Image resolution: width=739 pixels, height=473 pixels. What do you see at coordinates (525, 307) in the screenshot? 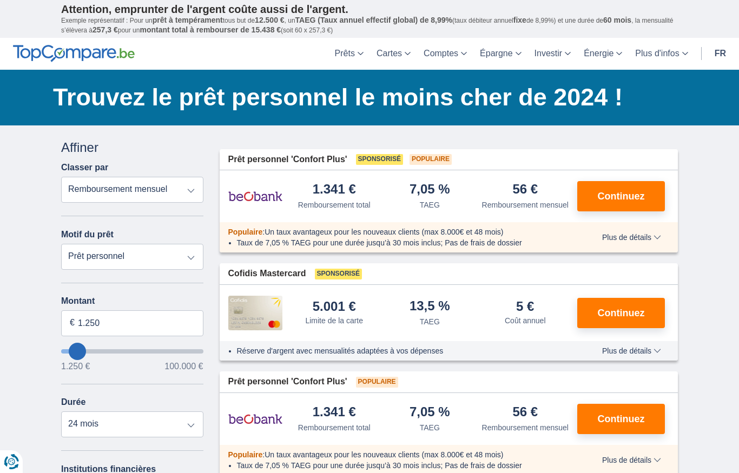
I see `div: 5 €` at bounding box center [525, 307].